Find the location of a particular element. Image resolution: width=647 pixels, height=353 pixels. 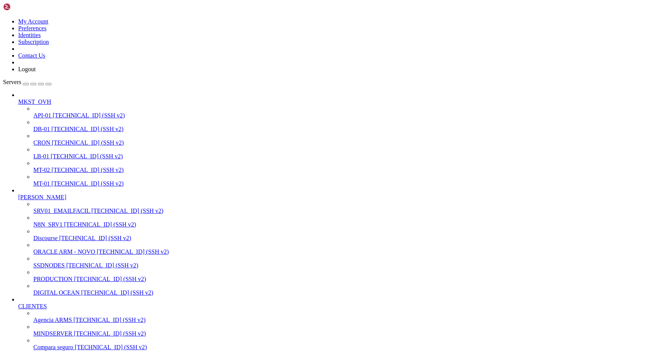

span: MT-01 is located at coordinates (42, 183).